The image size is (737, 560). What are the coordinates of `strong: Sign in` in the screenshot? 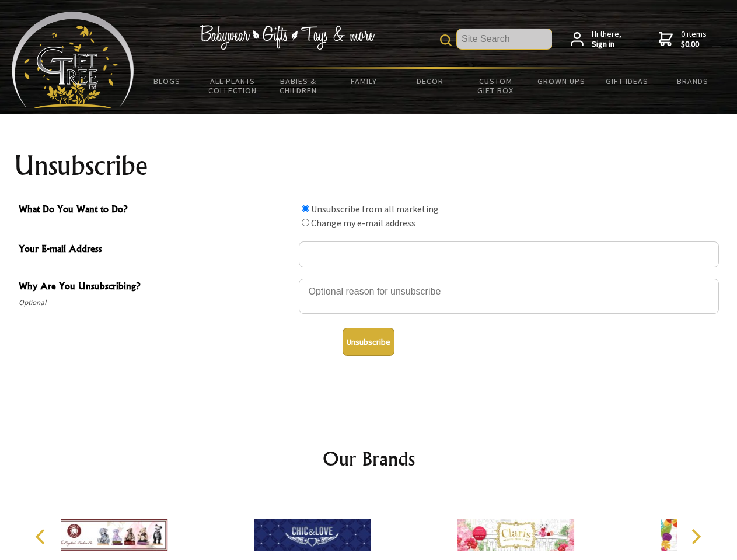 It's located at (606, 45).